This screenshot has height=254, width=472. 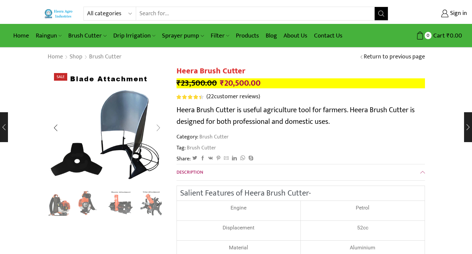 I want to click on span: Description, so click(x=190, y=172).